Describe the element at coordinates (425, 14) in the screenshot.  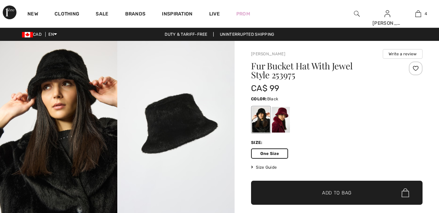
I see `span: 4` at that location.